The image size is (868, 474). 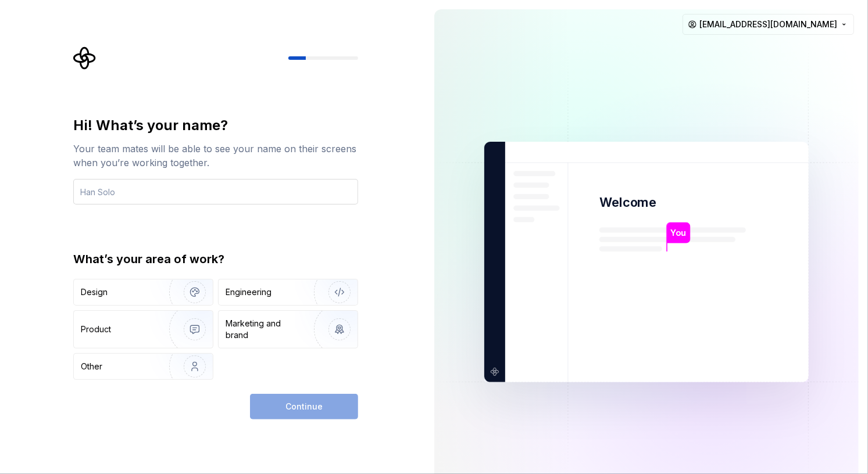 What do you see at coordinates (96, 329) in the screenshot?
I see `div: Product` at bounding box center [96, 329].